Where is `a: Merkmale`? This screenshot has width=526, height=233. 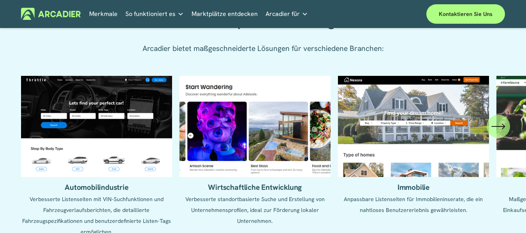
a: Merkmale is located at coordinates (103, 14).